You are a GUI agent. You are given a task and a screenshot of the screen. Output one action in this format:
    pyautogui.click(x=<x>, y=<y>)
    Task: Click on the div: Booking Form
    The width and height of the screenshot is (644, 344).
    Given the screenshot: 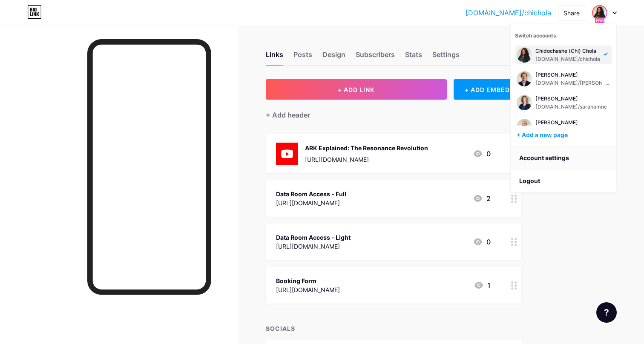 What is the action you would take?
    pyautogui.click(x=308, y=281)
    